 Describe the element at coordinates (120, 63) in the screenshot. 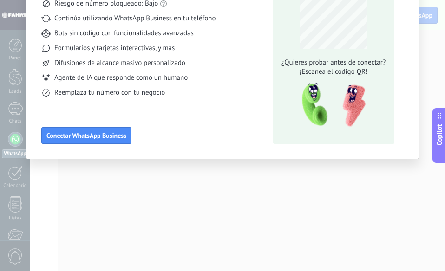

I see `span: Difusiones de alcance masivo personalizado` at that location.